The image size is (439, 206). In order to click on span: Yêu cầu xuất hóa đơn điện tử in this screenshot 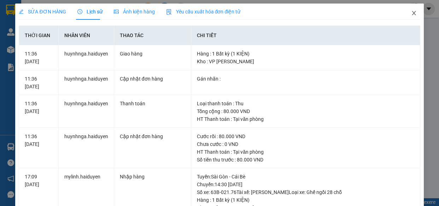, I will do `click(203, 12)`.